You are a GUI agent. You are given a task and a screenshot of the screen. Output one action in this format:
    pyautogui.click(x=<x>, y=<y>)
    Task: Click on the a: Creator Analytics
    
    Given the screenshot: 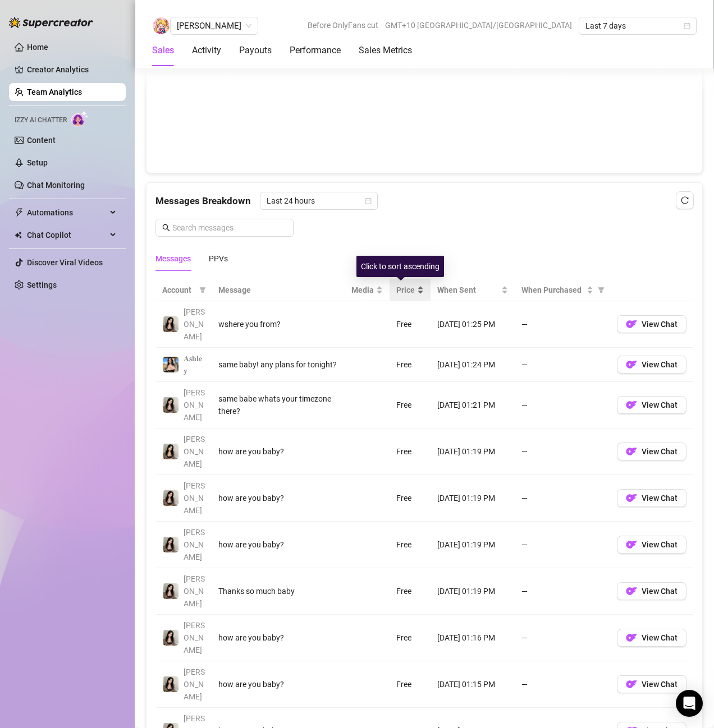 What is the action you would take?
    pyautogui.click(x=72, y=70)
    